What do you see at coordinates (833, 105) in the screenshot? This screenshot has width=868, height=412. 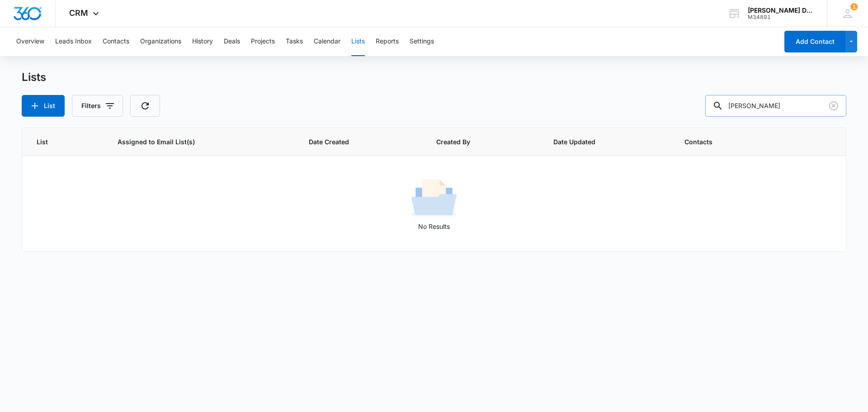 I see `button: Clear` at bounding box center [833, 105].